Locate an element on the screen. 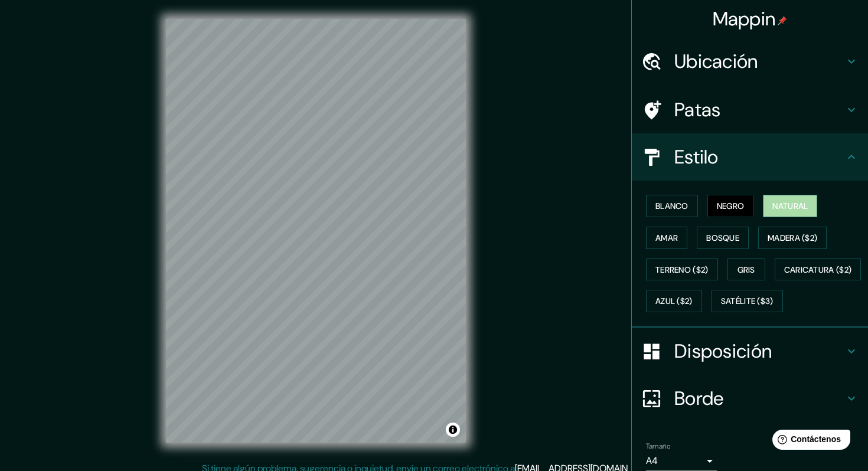  button: Natural is located at coordinates (790, 206).